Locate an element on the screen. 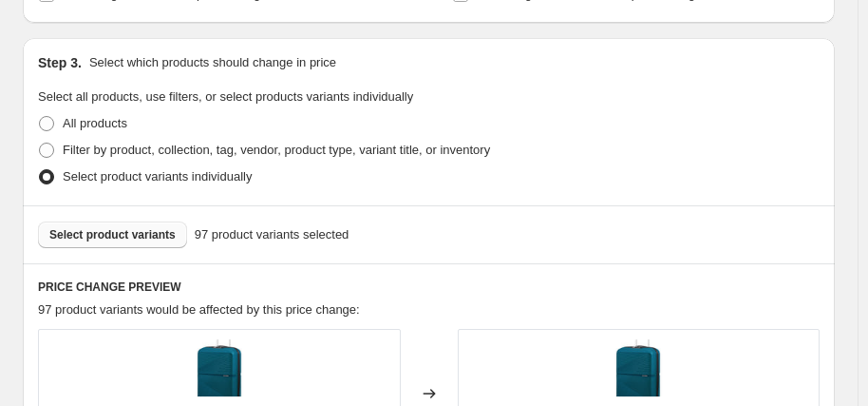 This screenshot has width=868, height=406. span: All products is located at coordinates (95, 123).